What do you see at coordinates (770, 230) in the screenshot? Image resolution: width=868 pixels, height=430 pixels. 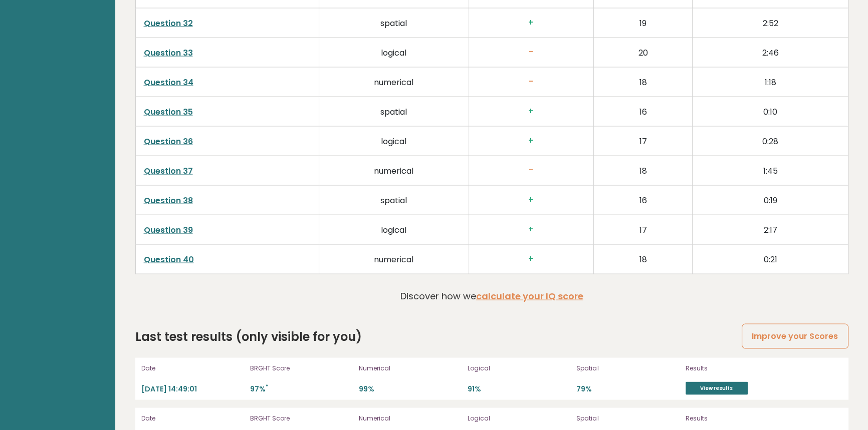 I see `td: 2:17` at bounding box center [770, 230].